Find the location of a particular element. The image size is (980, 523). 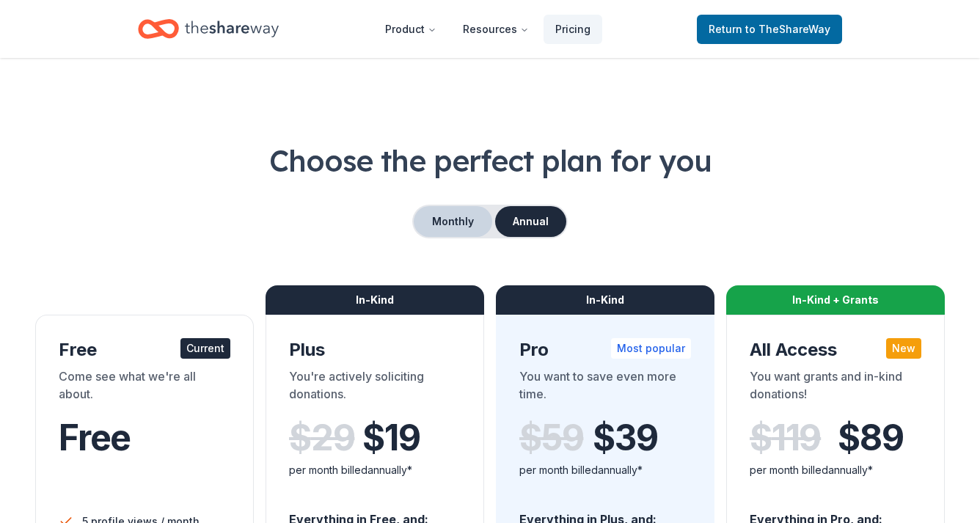

div: You want grants and in-kind donations! is located at coordinates (836, 388).